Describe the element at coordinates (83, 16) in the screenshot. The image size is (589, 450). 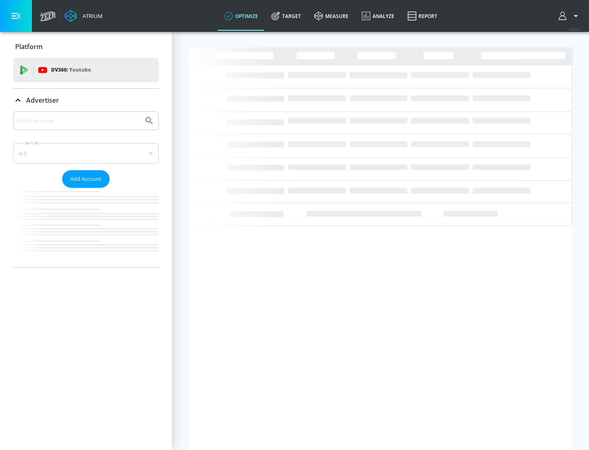
I see `a: Atrium` at that location.